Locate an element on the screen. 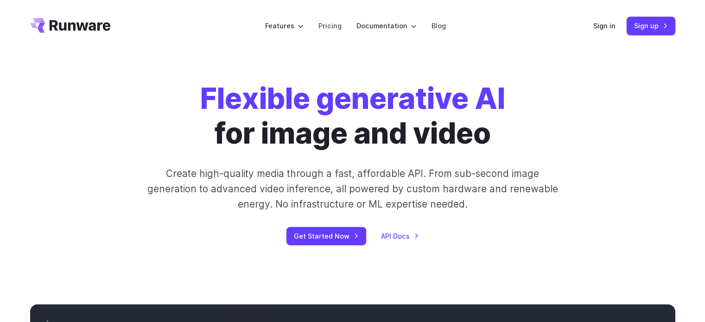 This screenshot has width=705, height=322. a: Get Started Now is located at coordinates (326, 236).